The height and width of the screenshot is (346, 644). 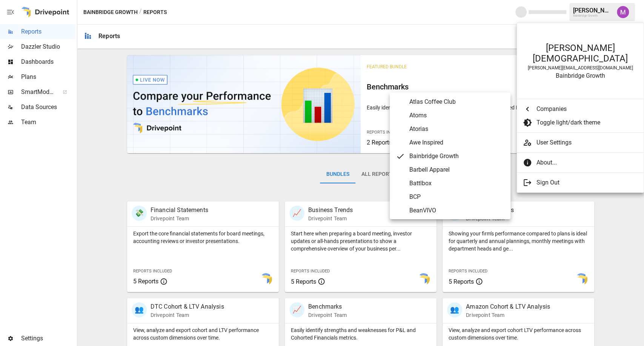 What do you see at coordinates (587, 143) in the screenshot?
I see `span: User Settings` at bounding box center [587, 143].